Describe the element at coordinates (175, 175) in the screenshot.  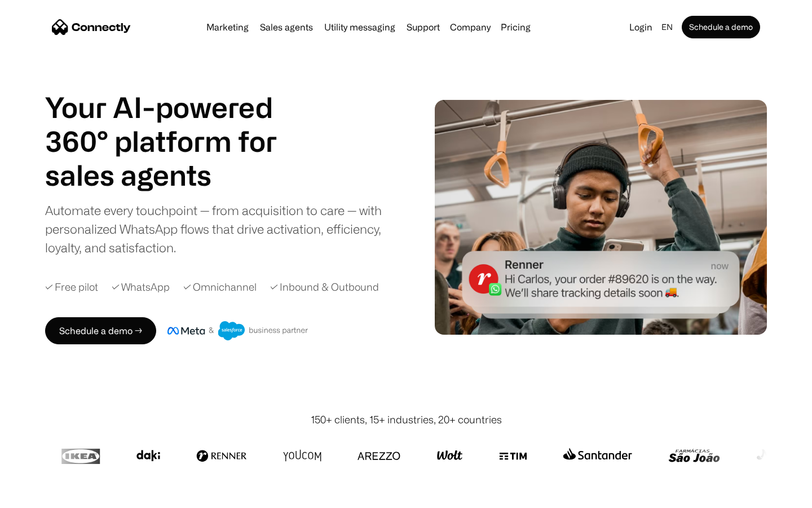
I see `div: 1 of 4` at that location.